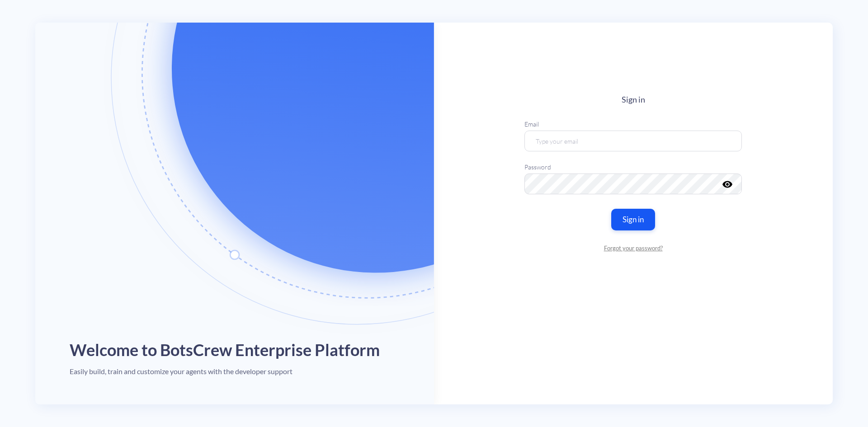  What do you see at coordinates (727, 182) in the screenshot?
I see `button: visibility` at bounding box center [727, 182].